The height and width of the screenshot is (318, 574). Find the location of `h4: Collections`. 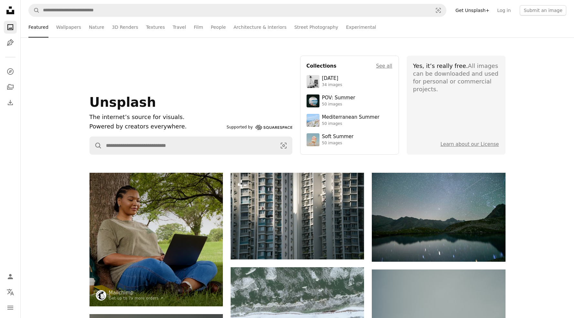

h4: Collections is located at coordinates (322, 66).